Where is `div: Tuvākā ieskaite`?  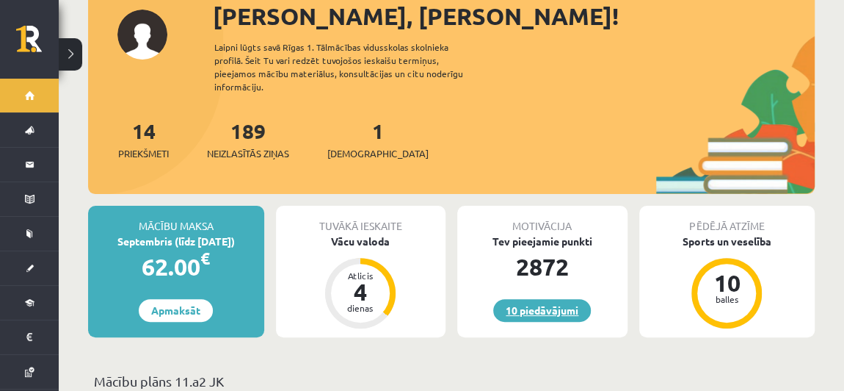 div: Tuvākā ieskaite is located at coordinates (361, 219).